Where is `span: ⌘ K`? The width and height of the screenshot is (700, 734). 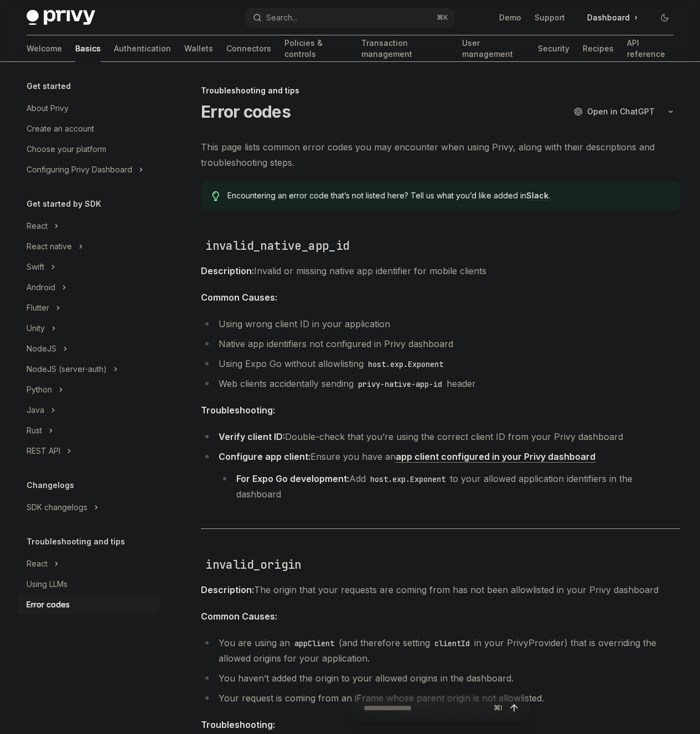 span: ⌘ K is located at coordinates (442, 18).